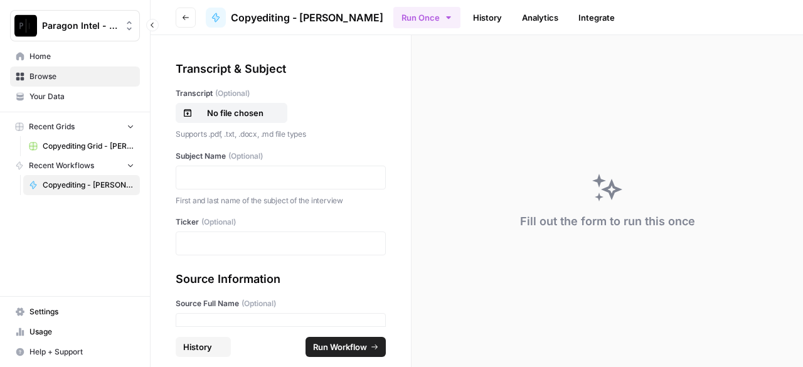 The image size is (803, 367). Describe the element at coordinates (75, 332) in the screenshot. I see `a: Usage` at that location.